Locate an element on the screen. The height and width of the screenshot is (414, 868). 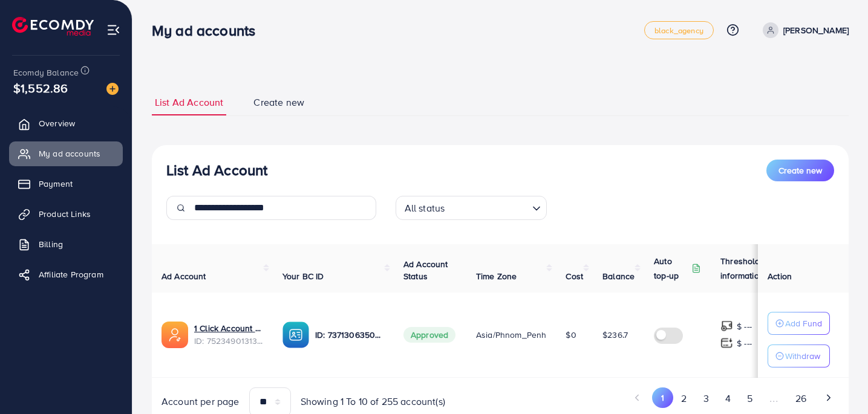
div: <span class='underline'>1 Click Account 113</span></br>7523490131354009608 is located at coordinates (228, 334).